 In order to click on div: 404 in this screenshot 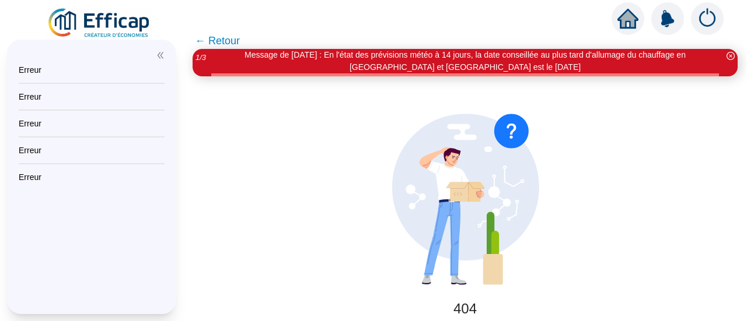, I will do `click(465, 309)`.